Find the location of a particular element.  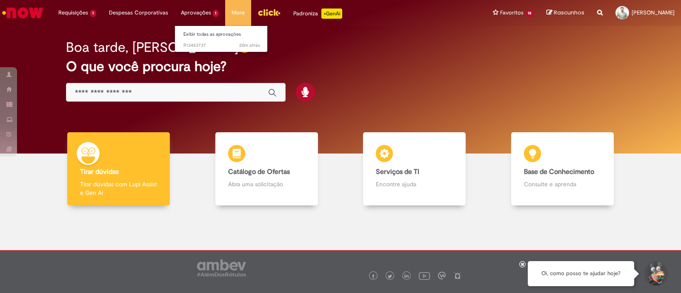

img: ServiceNow is located at coordinates (23, 13).